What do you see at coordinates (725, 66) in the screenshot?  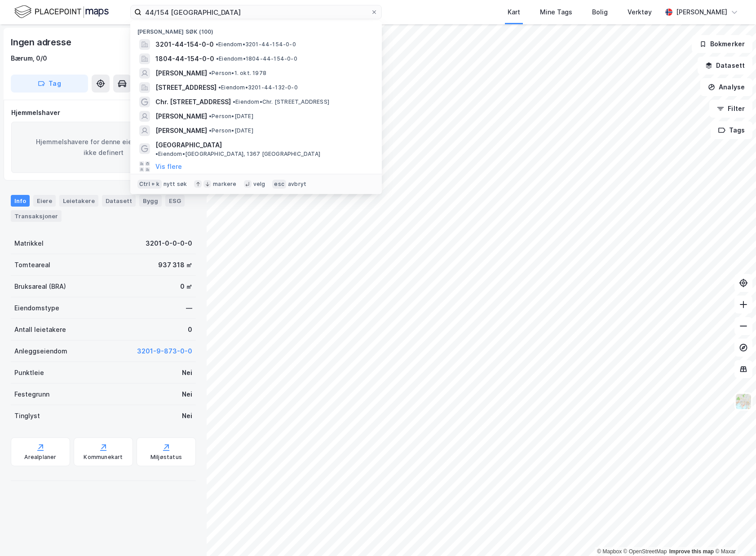 I see `button: Datasett` at bounding box center [725, 66].